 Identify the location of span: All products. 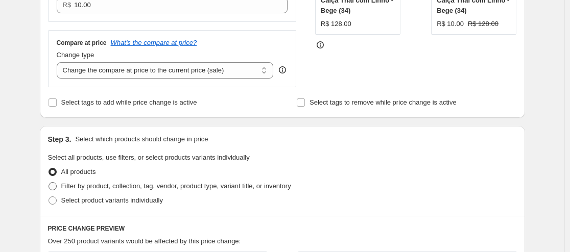
(79, 172).